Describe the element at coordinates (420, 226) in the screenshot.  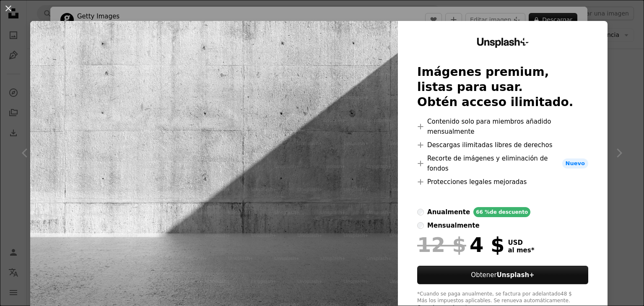
I see `input: mensualmente` at that location.